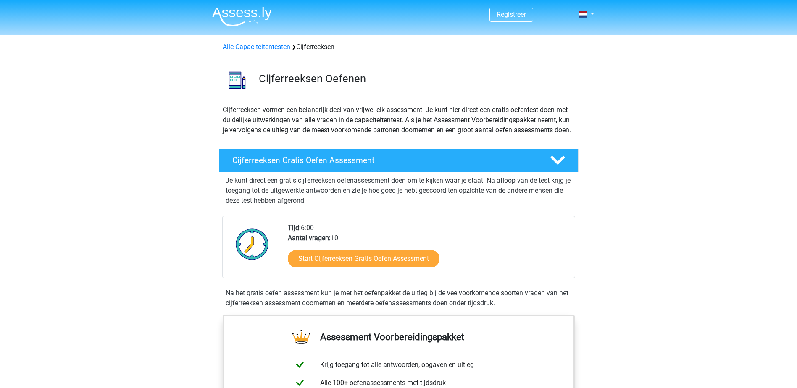 The image size is (797, 388). I want to click on a: Alle Capaciteitentesten, so click(256, 47).